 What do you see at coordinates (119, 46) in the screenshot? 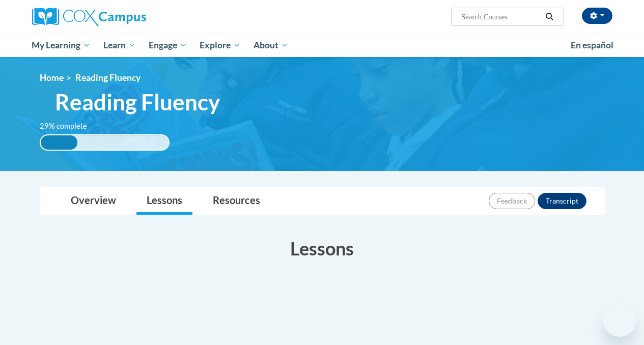
I see `a: Learn` at bounding box center [119, 46].